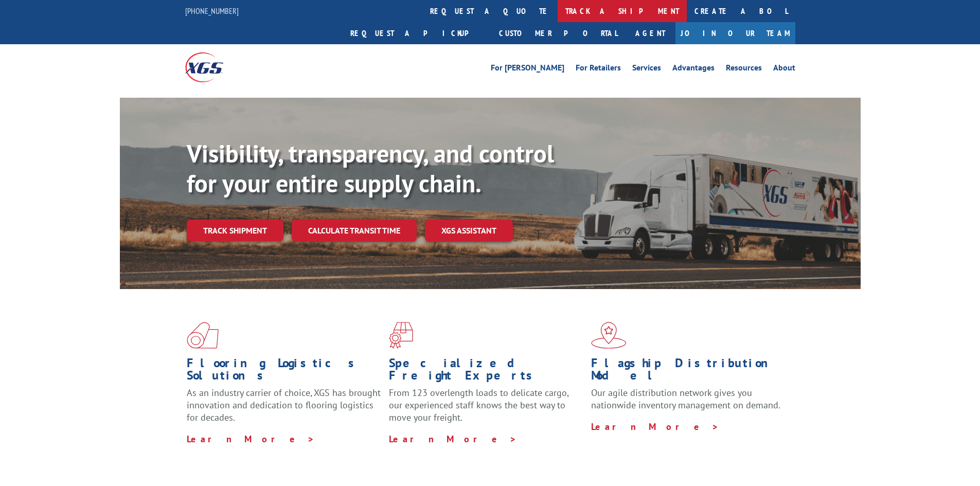 The image size is (980, 486). I want to click on a: Request a pickup, so click(417, 32).